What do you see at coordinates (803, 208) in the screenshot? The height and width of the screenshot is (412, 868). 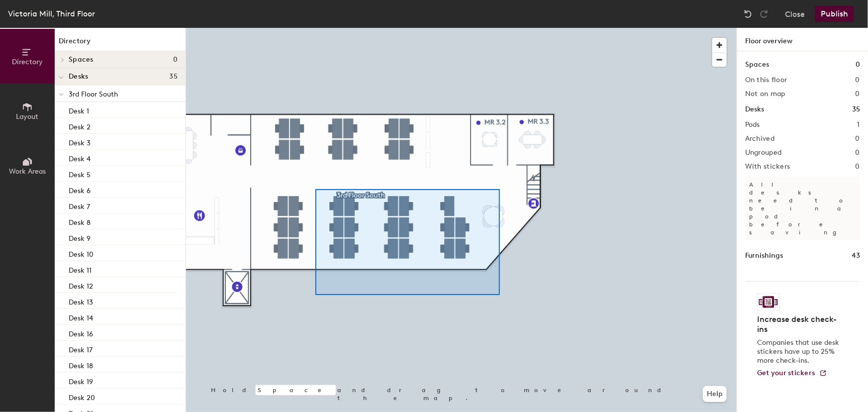 I see `p: All desks need to be in a pod before saving` at bounding box center [803, 208].